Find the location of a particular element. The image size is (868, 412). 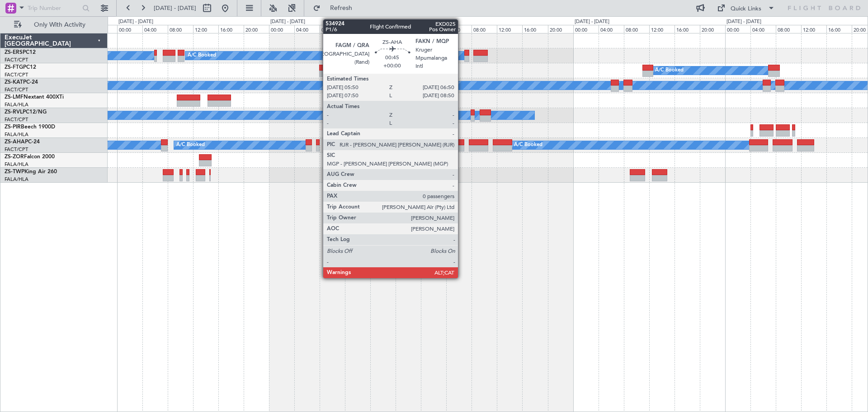

span: ZS-LMF is located at coordinates (14, 97).